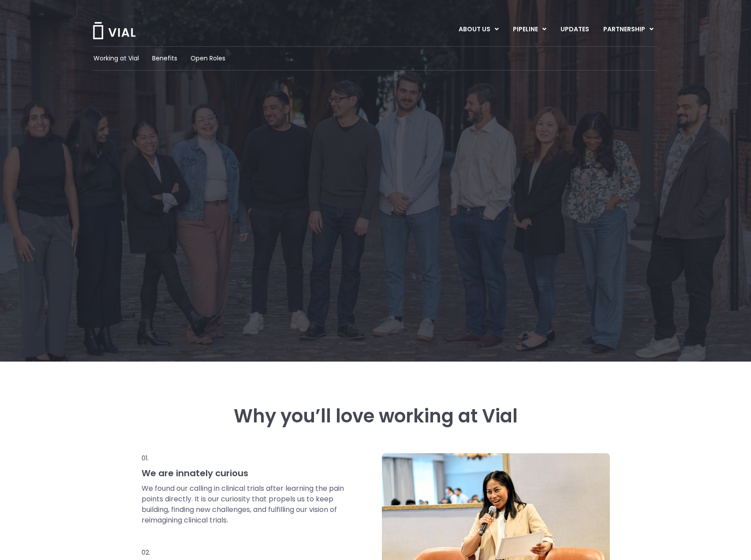 Image resolution: width=751 pixels, height=560 pixels. I want to click on a: UPDATES, so click(575, 30).